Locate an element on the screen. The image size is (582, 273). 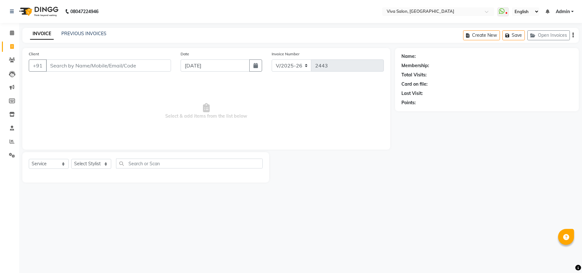
div: Points: is located at coordinates (409, 103).